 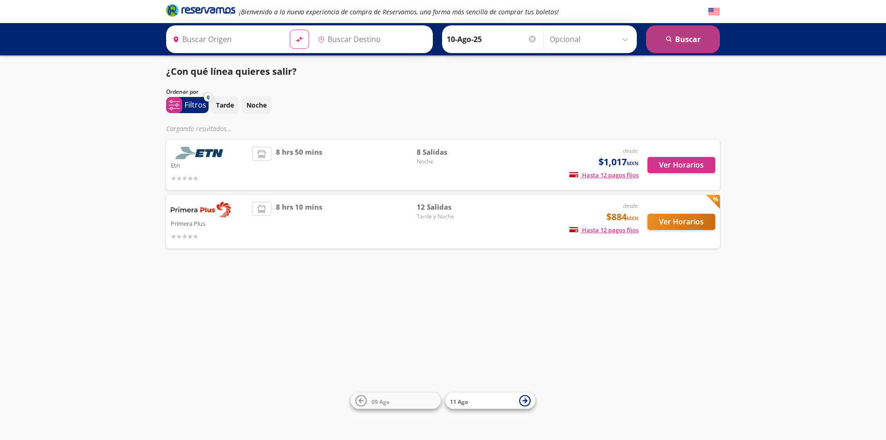 I want to click on img: Primera Plus, so click(x=201, y=210).